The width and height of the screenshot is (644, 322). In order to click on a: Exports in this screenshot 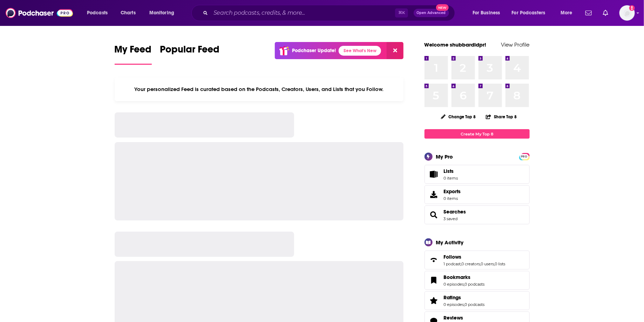, I will do `click(477, 195)`.